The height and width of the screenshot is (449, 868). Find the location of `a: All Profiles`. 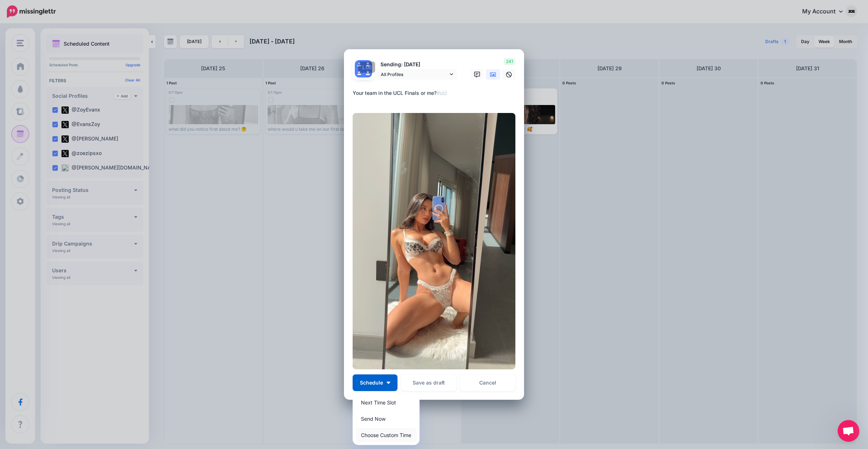

a: All Profiles is located at coordinates (417, 74).